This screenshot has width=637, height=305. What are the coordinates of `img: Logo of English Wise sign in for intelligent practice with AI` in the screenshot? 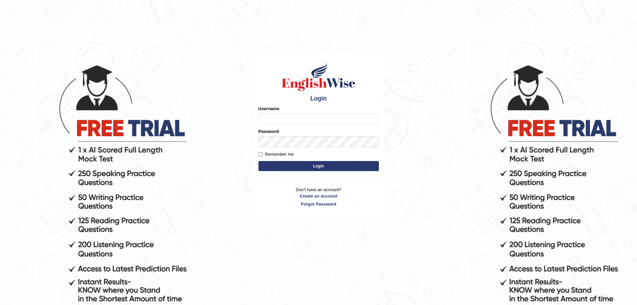 It's located at (319, 77).